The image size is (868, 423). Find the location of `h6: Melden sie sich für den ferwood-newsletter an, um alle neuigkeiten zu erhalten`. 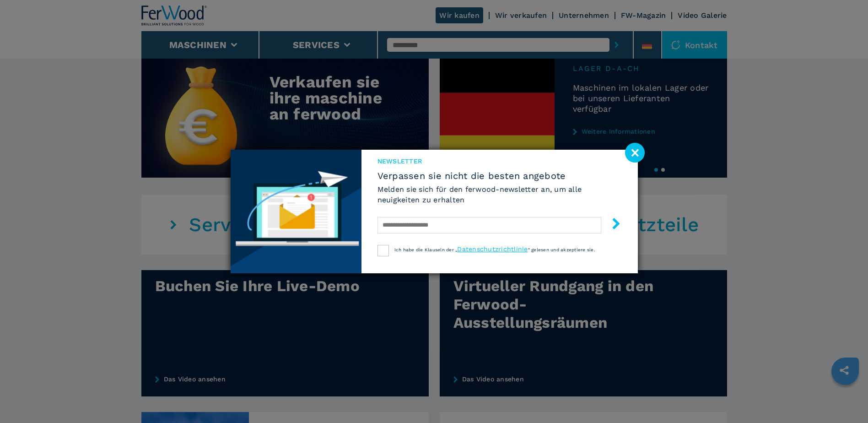

h6: Melden sie sich für den ferwood-newsletter an, um alle neuigkeiten zu erhalten is located at coordinates (500, 194).